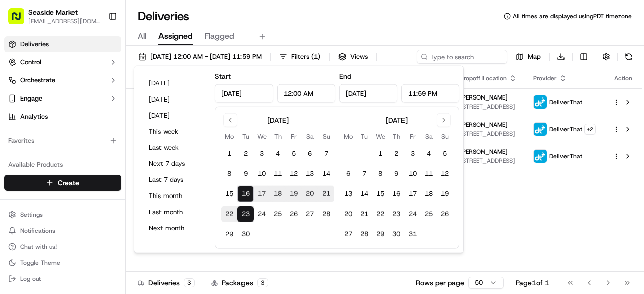  Describe the element at coordinates (219, 36) in the screenshot. I see `span: Flagged` at that location.